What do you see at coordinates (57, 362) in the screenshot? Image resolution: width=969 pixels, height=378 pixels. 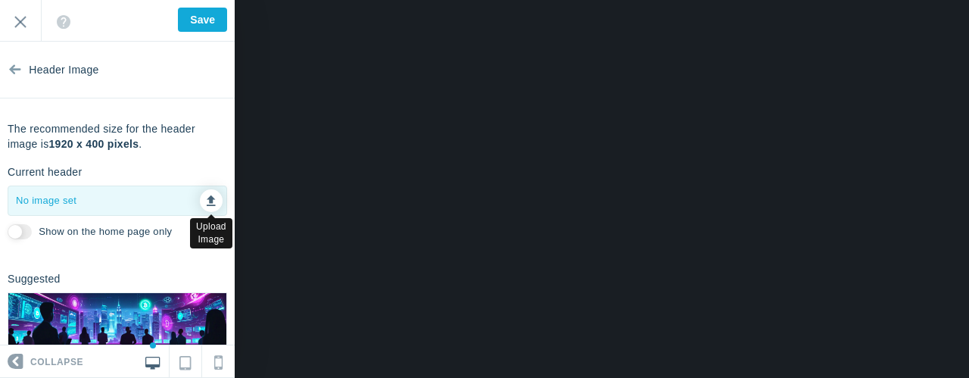 I see `span: Collapse` at bounding box center [57, 362].